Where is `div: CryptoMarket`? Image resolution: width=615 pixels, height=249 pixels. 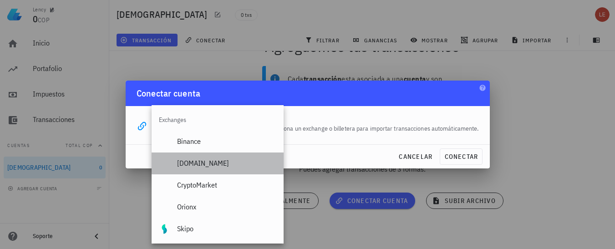 div: CryptoMarket is located at coordinates (227, 185).